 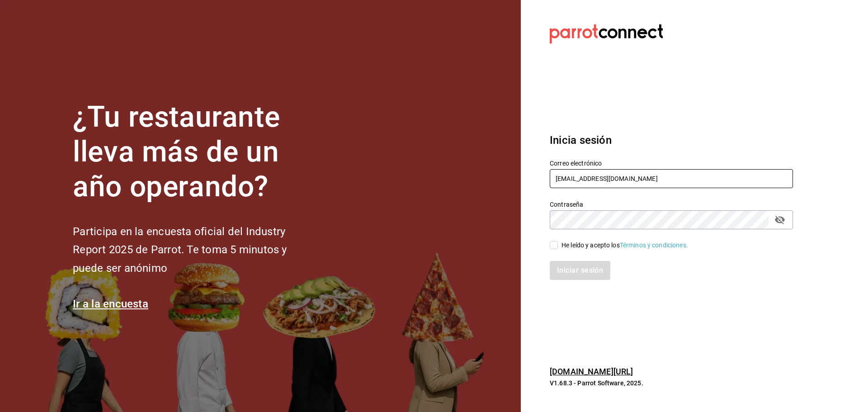 What do you see at coordinates (671, 140) in the screenshot?
I see `h3: Inicia sesión` at bounding box center [671, 140].